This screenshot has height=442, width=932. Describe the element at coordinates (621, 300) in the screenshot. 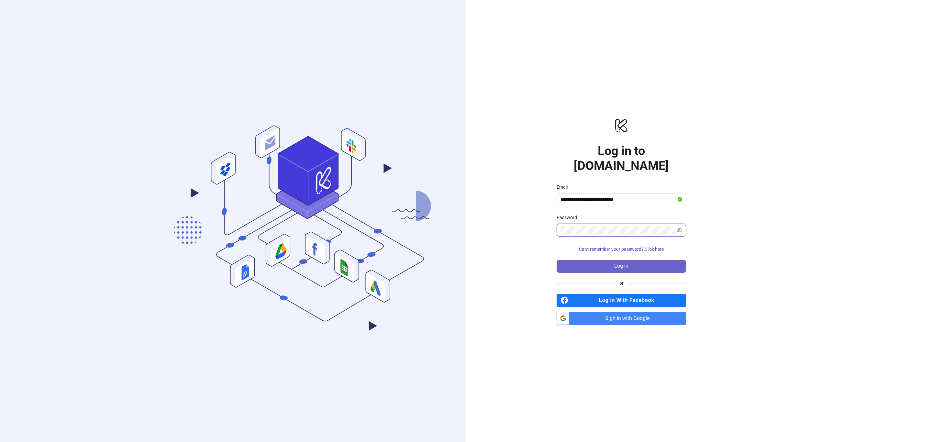

I see `a: Log in With Facebook` at that location.